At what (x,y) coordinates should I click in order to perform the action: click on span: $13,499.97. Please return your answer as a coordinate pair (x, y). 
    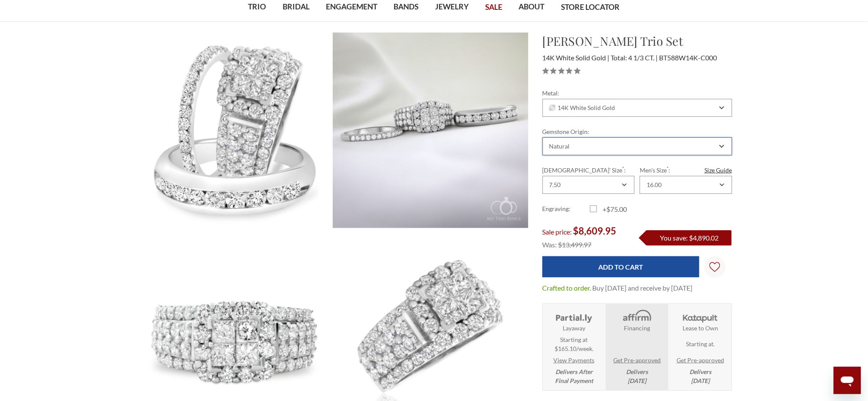
    Looking at the image, I should click on (575, 244).